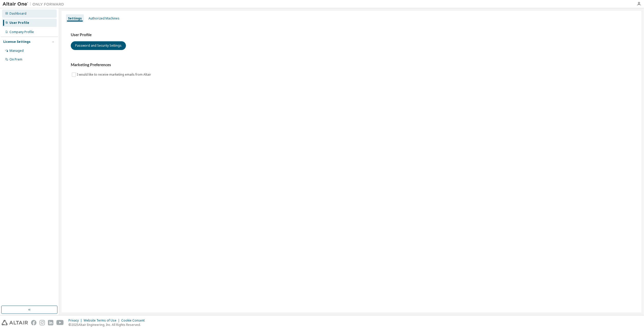 This screenshot has width=644, height=330. I want to click on div: Website Terms of Use, so click(102, 320).